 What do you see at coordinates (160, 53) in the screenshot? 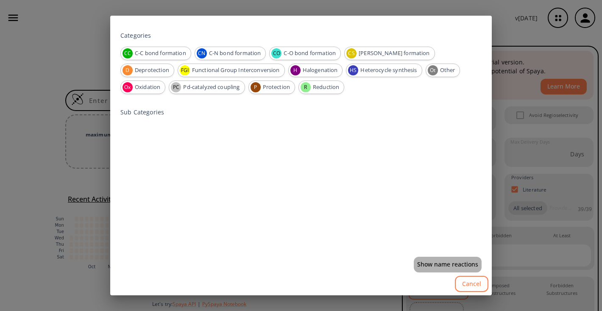
I see `span: C-C bond formation` at bounding box center [160, 53].